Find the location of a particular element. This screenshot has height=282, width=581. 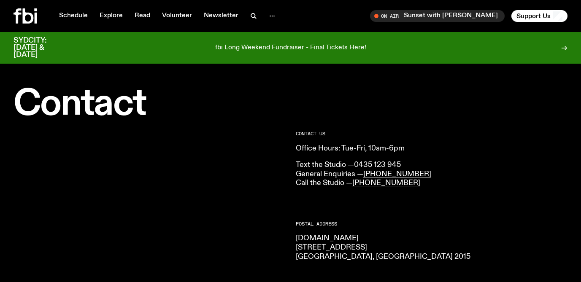

h2: CONTACT US is located at coordinates (432, 134).